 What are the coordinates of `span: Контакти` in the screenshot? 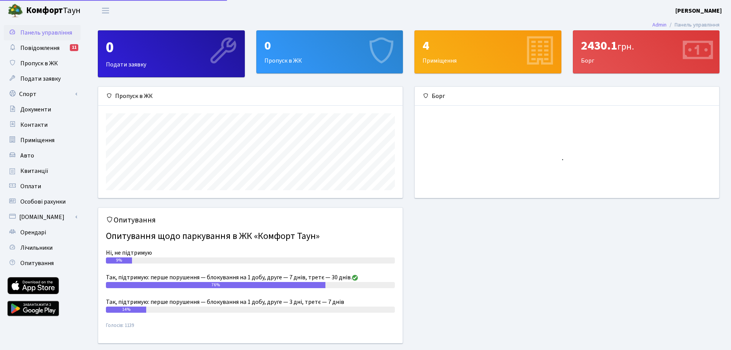 It's located at (34, 125).